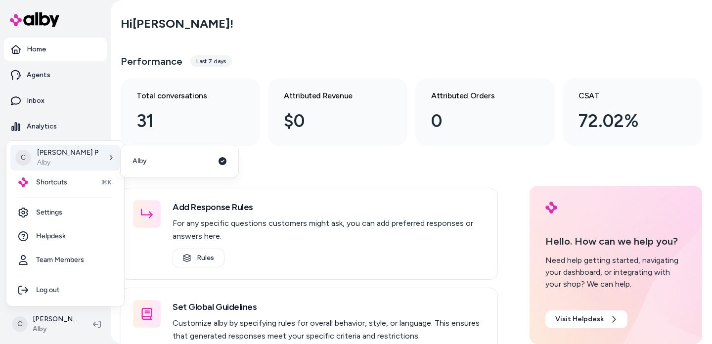 This screenshot has width=712, height=344. What do you see at coordinates (139, 161) in the screenshot?
I see `span: Alby` at bounding box center [139, 161].